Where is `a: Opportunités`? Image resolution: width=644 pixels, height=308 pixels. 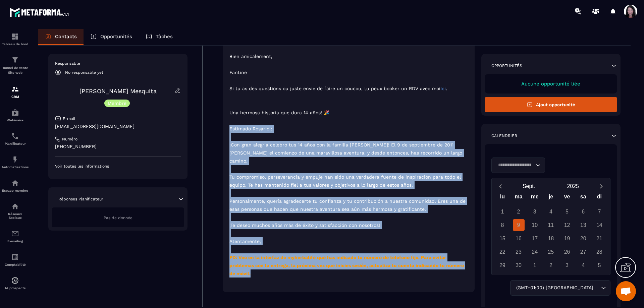
a: Opportunités is located at coordinates (111, 37).